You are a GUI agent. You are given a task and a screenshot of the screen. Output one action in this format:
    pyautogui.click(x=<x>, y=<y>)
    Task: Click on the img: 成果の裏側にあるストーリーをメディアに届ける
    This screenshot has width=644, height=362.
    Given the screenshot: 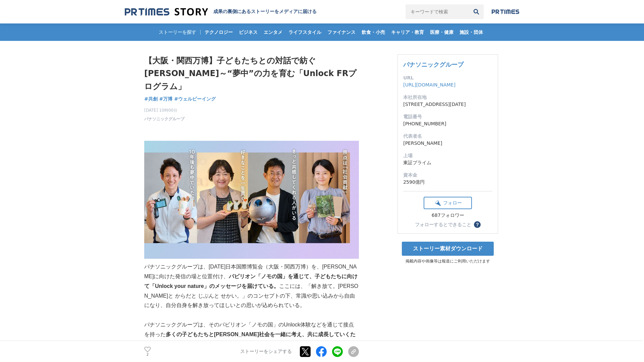 What is the action you would take?
    pyautogui.click(x=166, y=11)
    